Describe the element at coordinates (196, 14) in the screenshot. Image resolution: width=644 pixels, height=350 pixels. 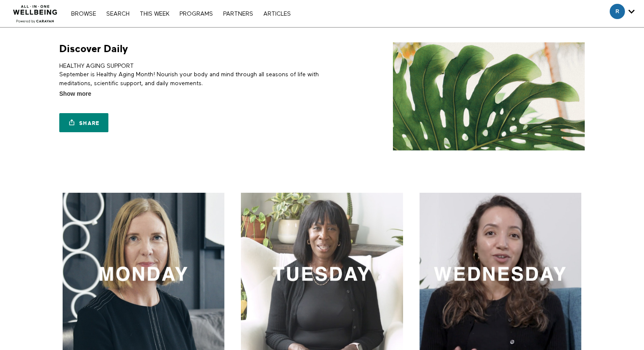
I see `a: PROGRAMS` at that location.